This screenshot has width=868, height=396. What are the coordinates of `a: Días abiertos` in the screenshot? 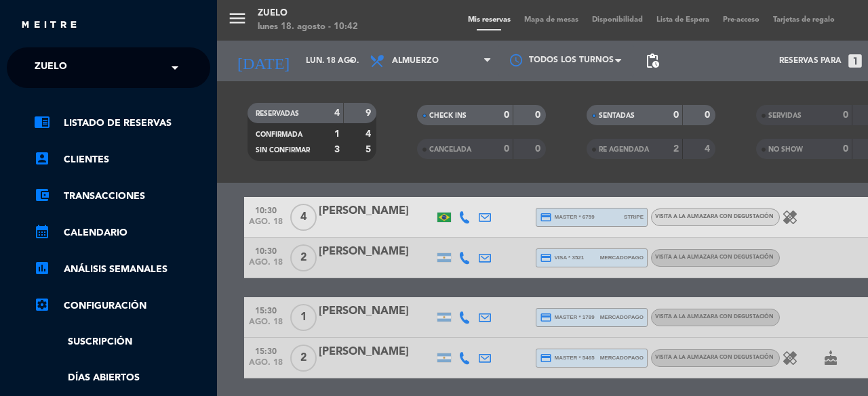 It's located at (122, 378).